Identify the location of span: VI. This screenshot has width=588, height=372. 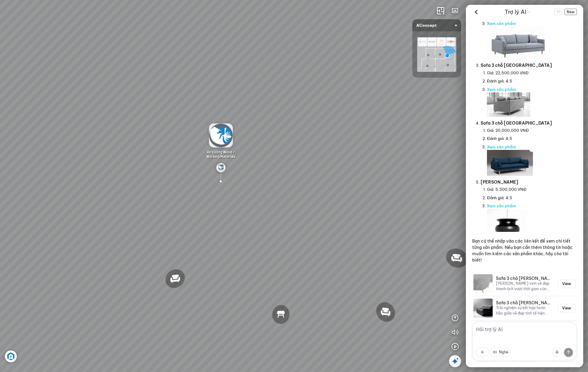
(558, 12).